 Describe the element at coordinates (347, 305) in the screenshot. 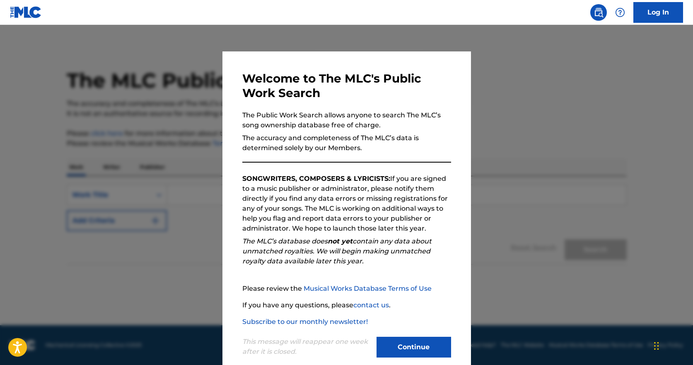

I see `p: If you have any questions, please .` at that location.